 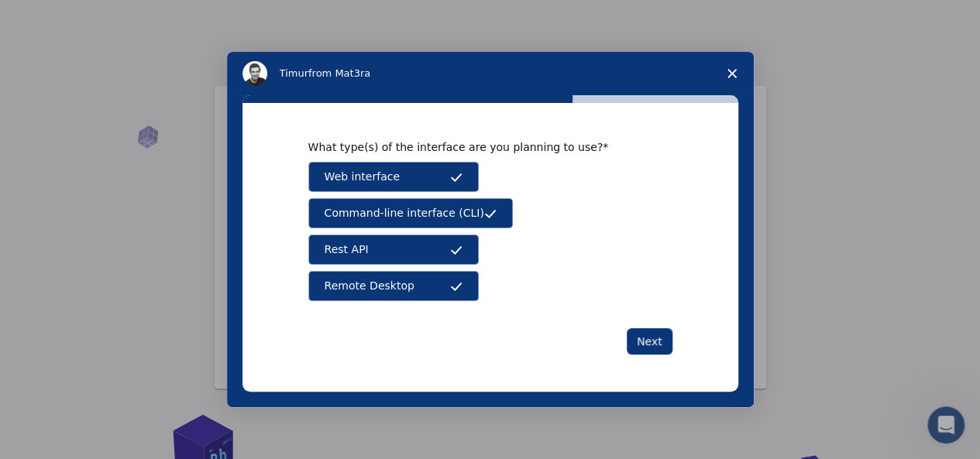 I want to click on span: Close survey, so click(x=732, y=74).